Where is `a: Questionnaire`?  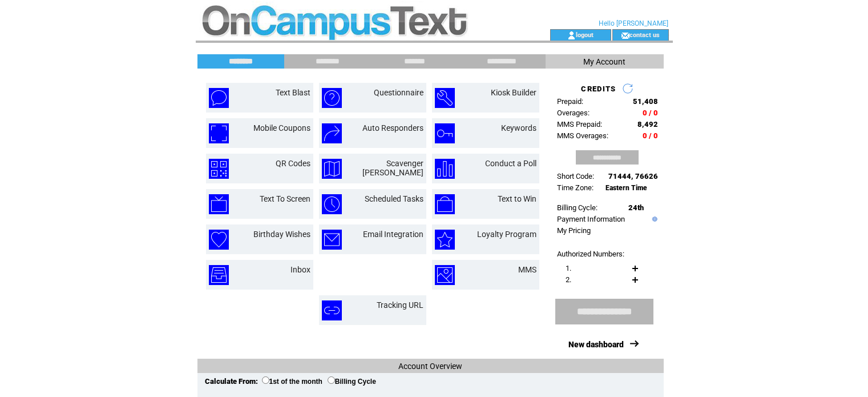 a: Questionnaire is located at coordinates (398, 93).